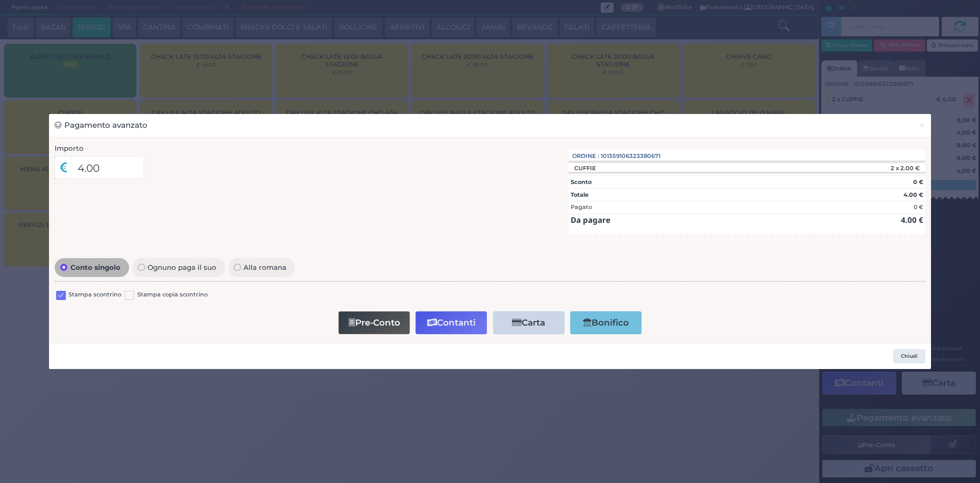 The width and height of the screenshot is (980, 483). I want to click on button: Pre-Conto, so click(374, 322).